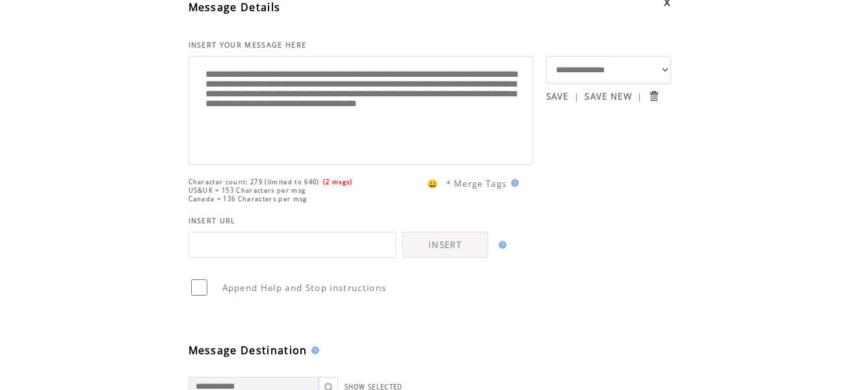 The height and width of the screenshot is (390, 868). Describe the element at coordinates (654, 96) in the screenshot. I see `input: Submit` at that location.